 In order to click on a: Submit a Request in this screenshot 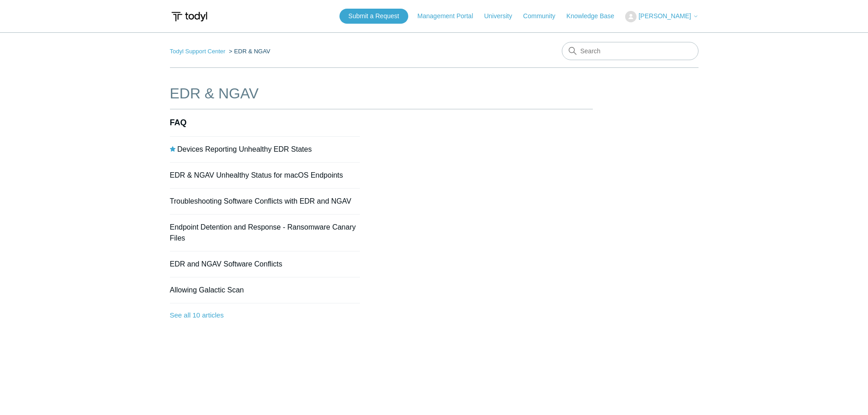, I will do `click(374, 16)`.